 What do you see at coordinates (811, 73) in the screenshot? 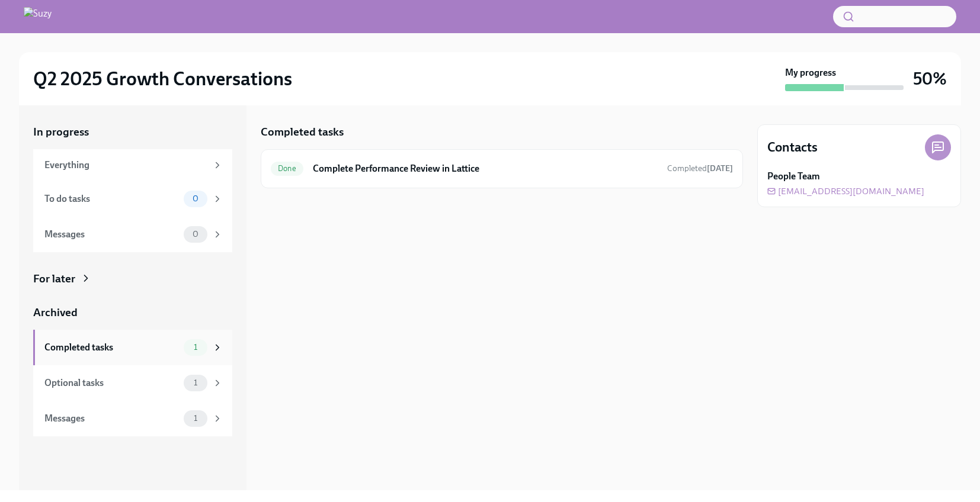
I see `strong: My progress` at bounding box center [811, 73].